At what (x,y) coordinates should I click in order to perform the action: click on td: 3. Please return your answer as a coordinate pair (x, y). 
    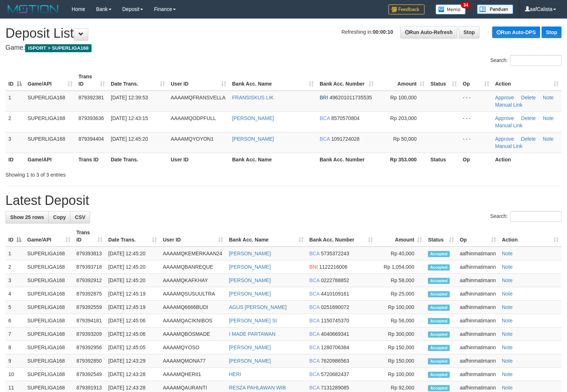
    Looking at the image, I should click on (15, 280).